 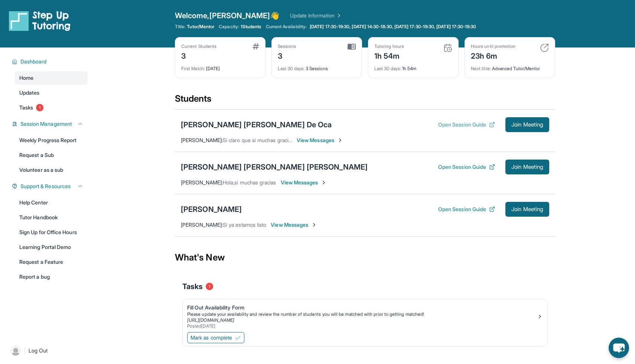 What do you see at coordinates (33, 62) in the screenshot?
I see `span: Dashboard` at bounding box center [33, 62].